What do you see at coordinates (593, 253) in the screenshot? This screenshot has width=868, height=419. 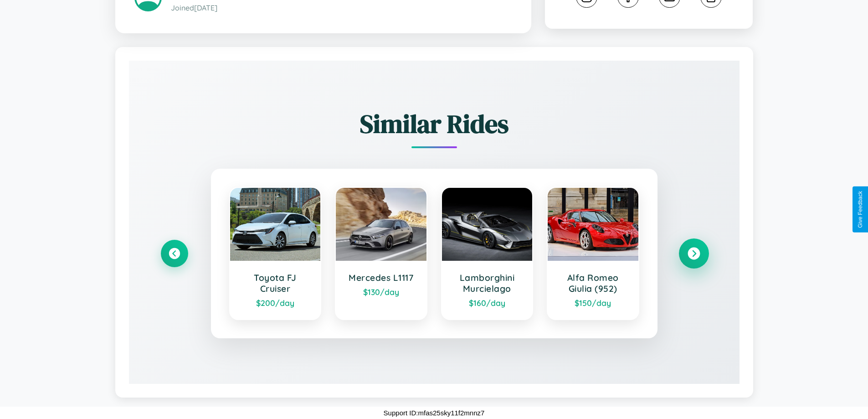 I see `a: Alfa Romeo Giulia (952)$150/day` at bounding box center [593, 253].